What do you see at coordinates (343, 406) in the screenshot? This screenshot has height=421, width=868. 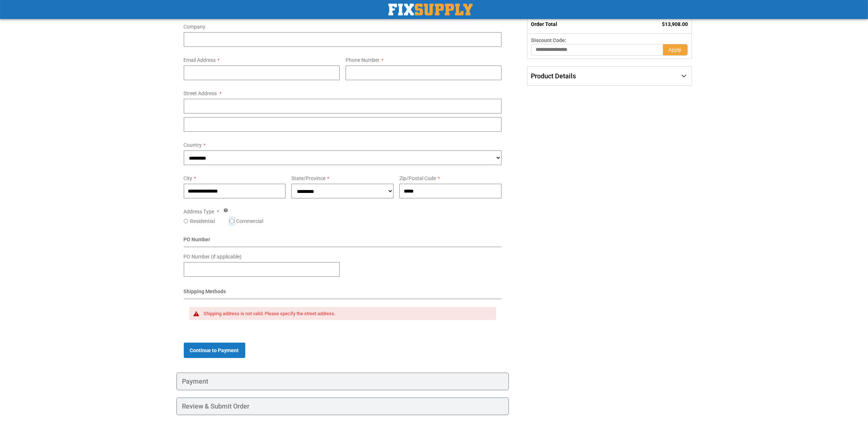 I see `div: Review & Submit Order` at bounding box center [343, 406].